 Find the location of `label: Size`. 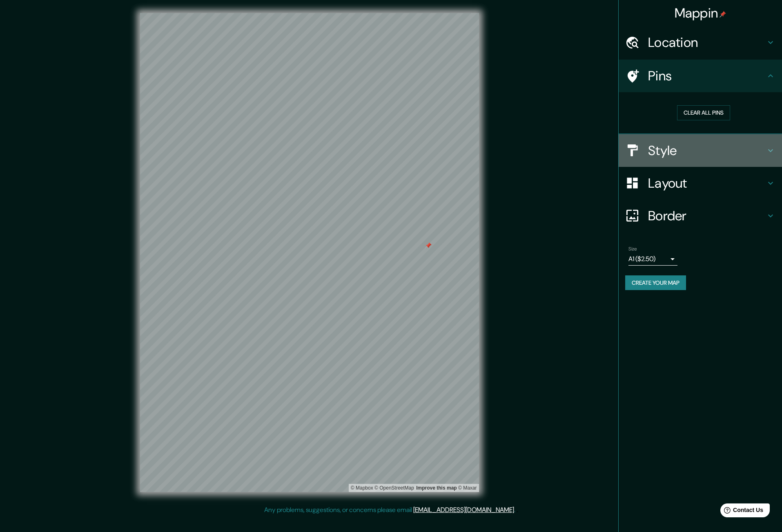

label: Size is located at coordinates (633, 249).